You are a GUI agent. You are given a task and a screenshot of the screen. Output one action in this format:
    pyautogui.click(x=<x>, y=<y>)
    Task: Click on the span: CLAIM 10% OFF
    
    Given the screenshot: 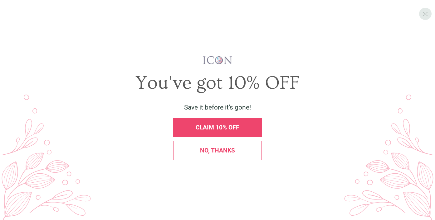 What is the action you would take?
    pyautogui.click(x=217, y=127)
    